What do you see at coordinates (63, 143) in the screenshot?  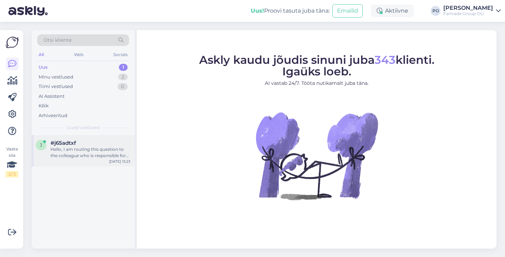 I see `span: #j65adtxf` at bounding box center [63, 143].